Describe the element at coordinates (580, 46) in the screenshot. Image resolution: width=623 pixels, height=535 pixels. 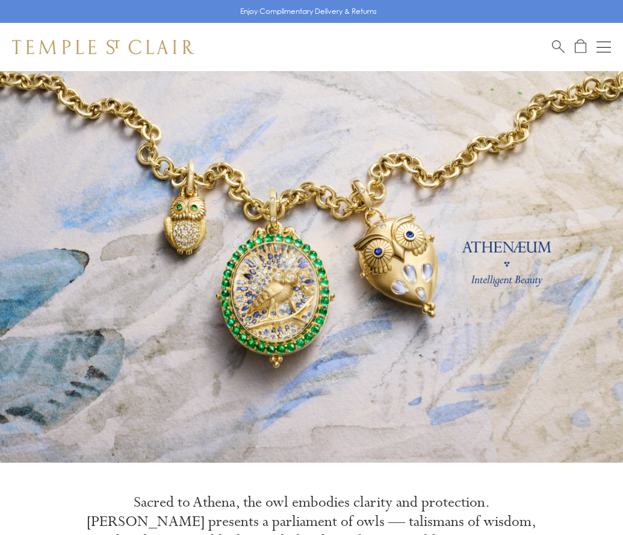
I see `a: Open Shopping Bag` at that location.